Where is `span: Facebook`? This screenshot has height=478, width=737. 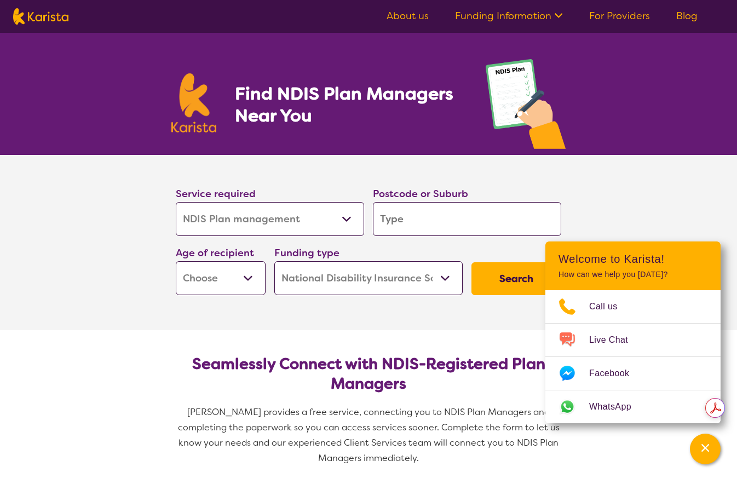 span: Facebook is located at coordinates (615, 373).